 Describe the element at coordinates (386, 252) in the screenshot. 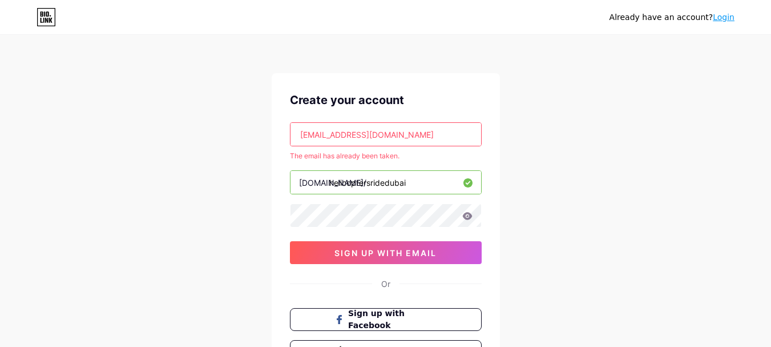

I see `button: sign up with email` at that location.